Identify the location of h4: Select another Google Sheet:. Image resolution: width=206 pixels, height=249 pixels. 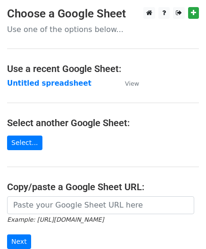
(103, 123).